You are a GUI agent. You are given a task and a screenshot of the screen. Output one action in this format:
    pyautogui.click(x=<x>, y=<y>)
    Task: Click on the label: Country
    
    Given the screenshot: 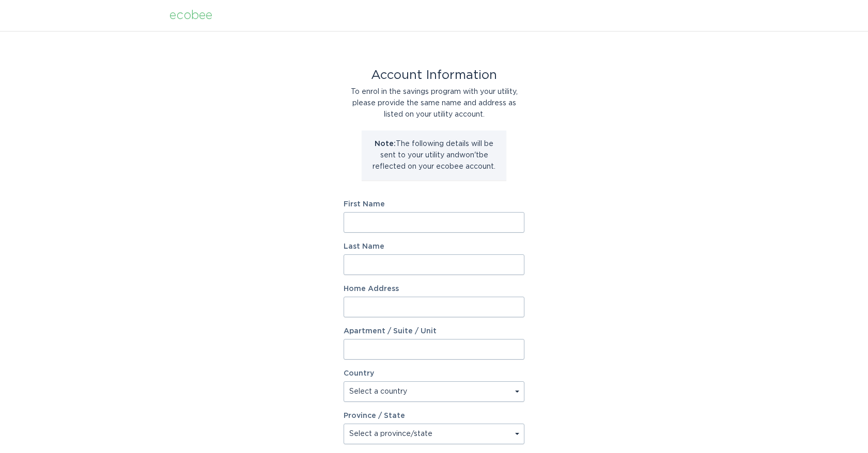 What is the action you would take?
    pyautogui.click(x=358, y=374)
    